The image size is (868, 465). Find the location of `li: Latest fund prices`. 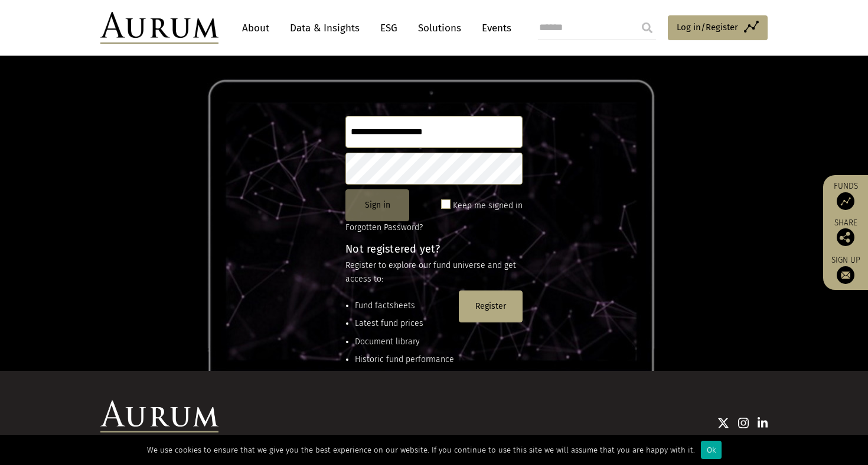

li: Latest fund prices is located at coordinates (404, 324).